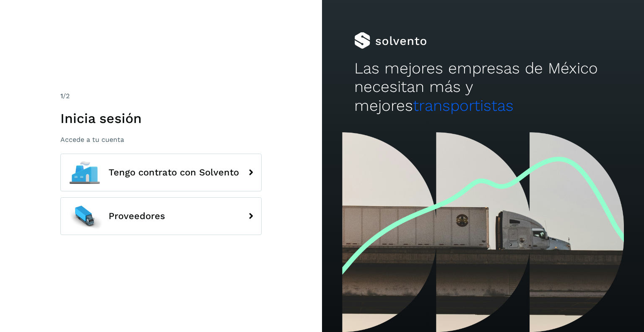 This screenshot has width=644, height=332. I want to click on button: Tengo contrato con Solvento, so click(161, 172).